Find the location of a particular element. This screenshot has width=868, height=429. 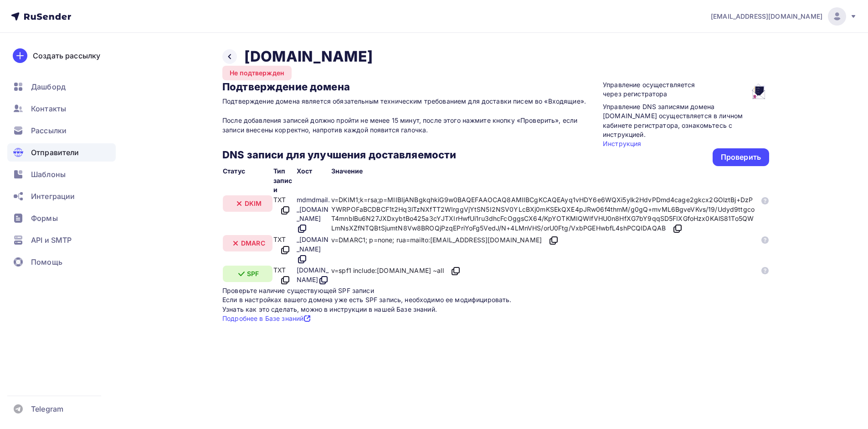

div: Проверить is located at coordinates (741, 157).